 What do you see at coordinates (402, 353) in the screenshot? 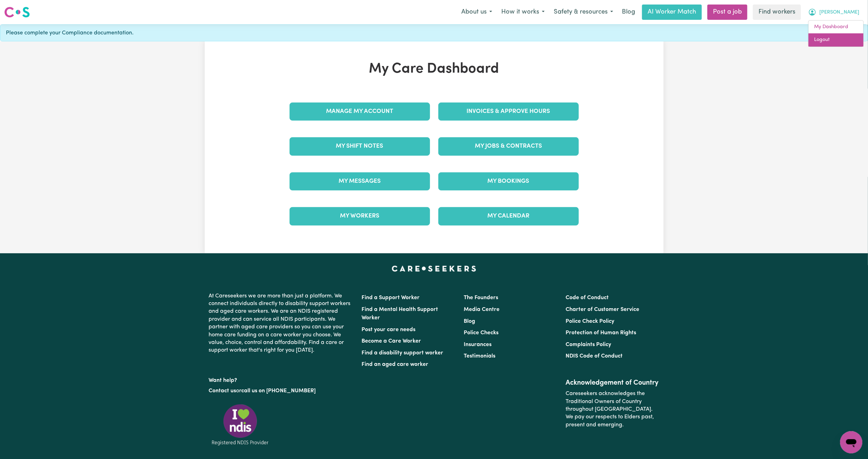
I see `a: Find a disability support worker` at bounding box center [402, 353].